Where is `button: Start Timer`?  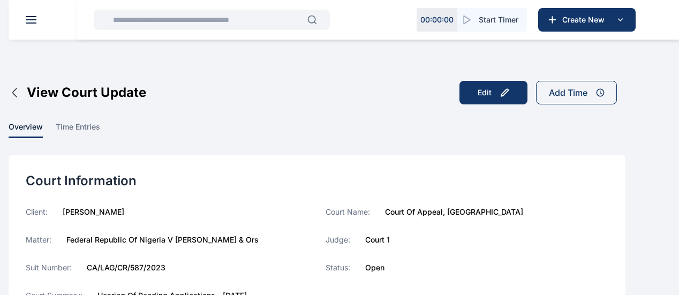
button: Start Timer is located at coordinates (492, 20).